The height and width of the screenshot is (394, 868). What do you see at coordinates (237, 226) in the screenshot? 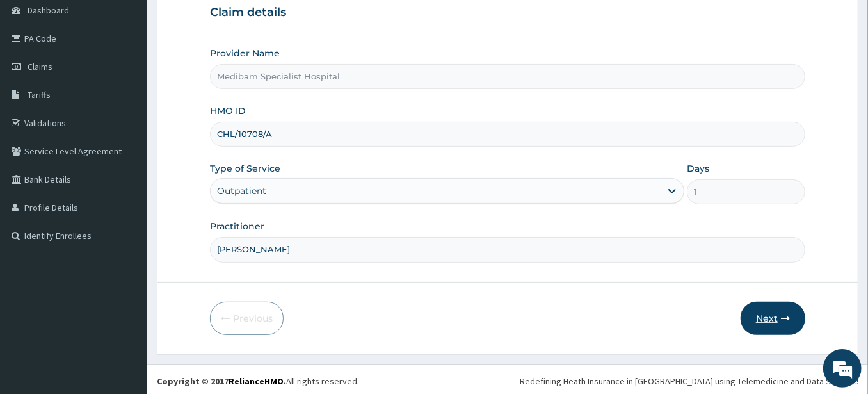
I see `label: Practitioner` at bounding box center [237, 226].